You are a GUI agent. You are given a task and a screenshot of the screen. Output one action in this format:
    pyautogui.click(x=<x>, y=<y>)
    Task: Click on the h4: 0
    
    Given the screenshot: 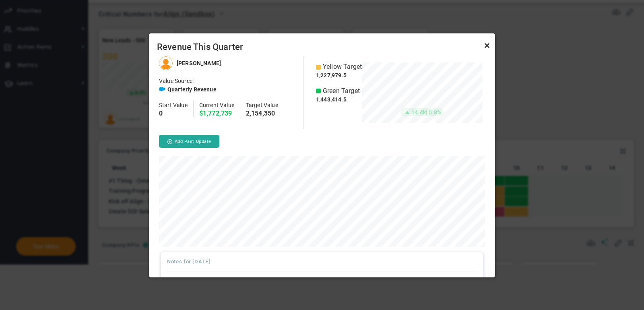 What is the action you would take?
    pyautogui.click(x=173, y=114)
    